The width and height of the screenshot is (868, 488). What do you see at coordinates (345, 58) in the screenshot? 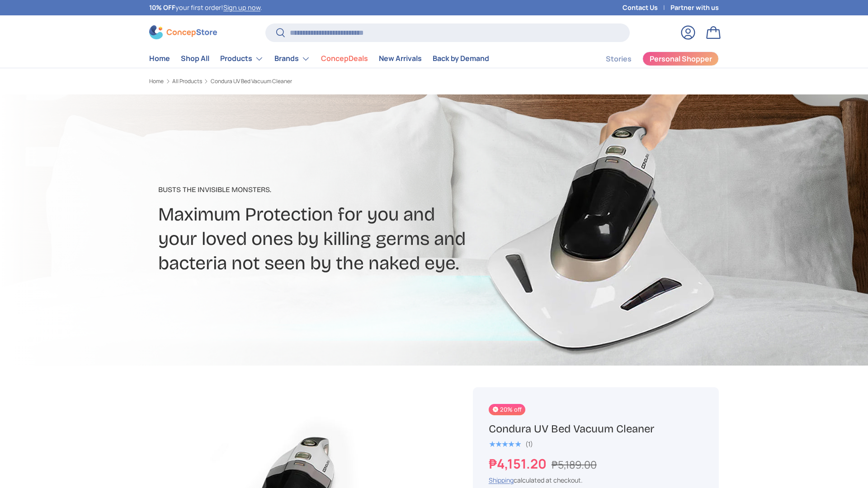
I see `a: ConcepDeals` at bounding box center [345, 58].